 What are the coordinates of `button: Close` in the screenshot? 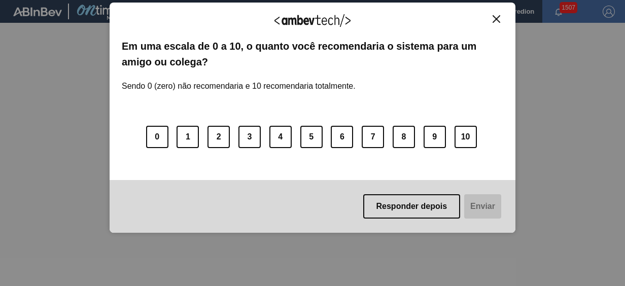 It's located at (496, 19).